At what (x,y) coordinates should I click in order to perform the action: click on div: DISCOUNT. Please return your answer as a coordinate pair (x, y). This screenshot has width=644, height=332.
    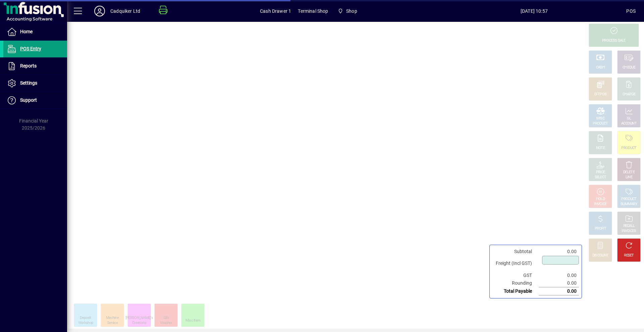
    Looking at the image, I should click on (601, 256).